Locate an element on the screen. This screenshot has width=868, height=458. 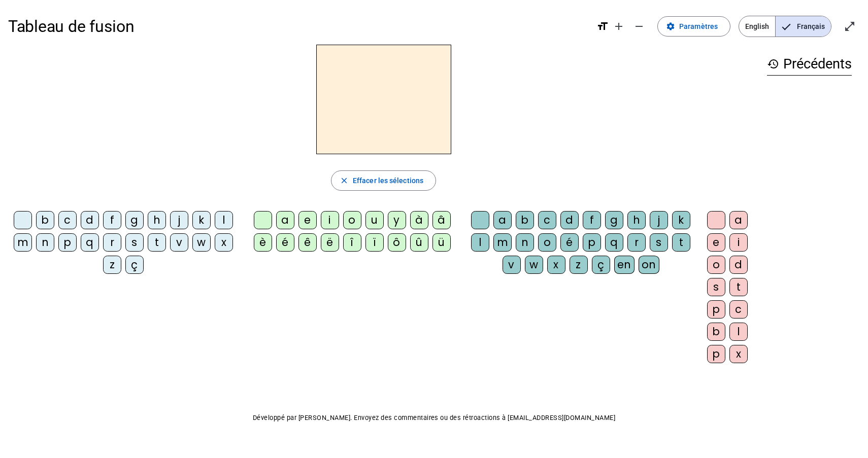
div: en is located at coordinates (625, 265).